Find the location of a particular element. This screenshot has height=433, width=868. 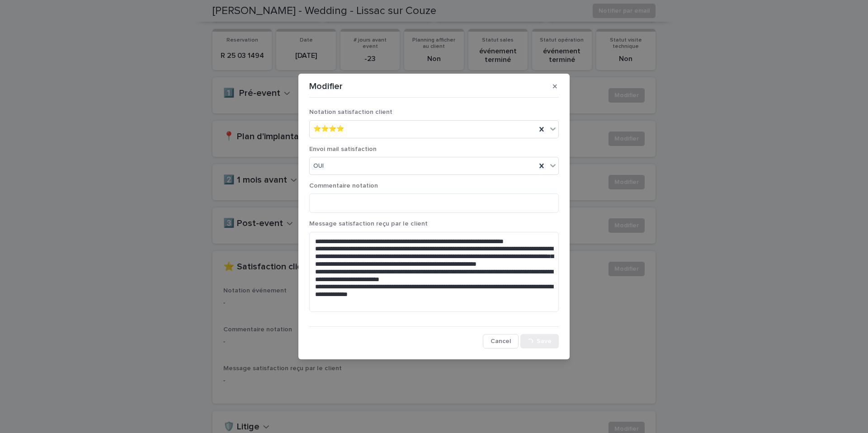

p: Modifier is located at coordinates (326, 86).